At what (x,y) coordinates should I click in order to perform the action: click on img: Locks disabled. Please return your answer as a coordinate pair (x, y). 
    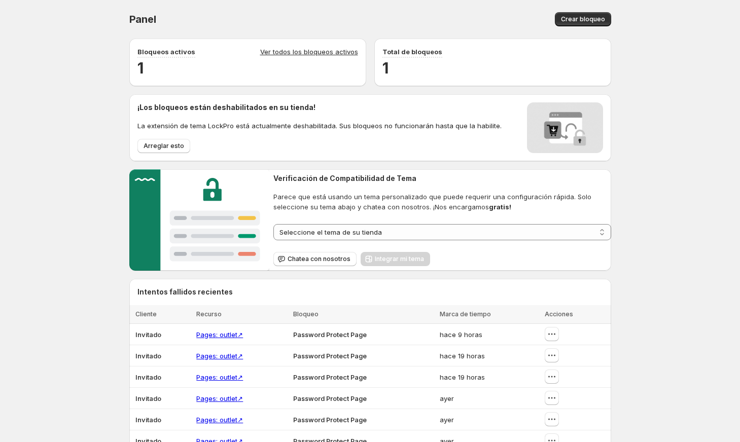
    Looking at the image, I should click on (565, 128).